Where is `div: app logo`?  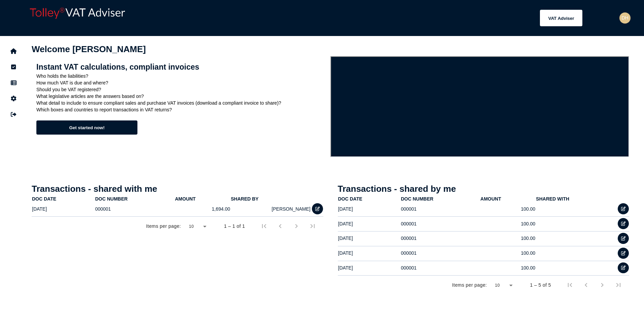
div: app logo is located at coordinates (86, 18).